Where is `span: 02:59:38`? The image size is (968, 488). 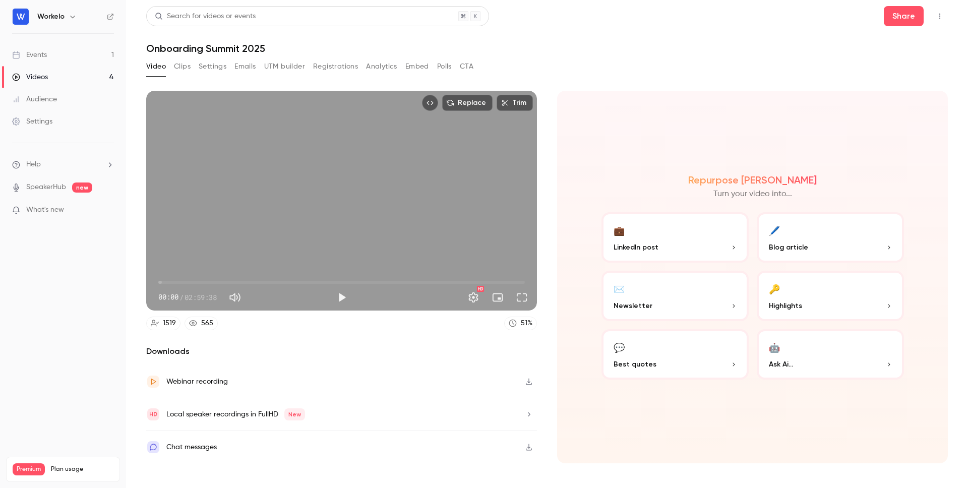 span: 02:59:38 is located at coordinates (201, 297).